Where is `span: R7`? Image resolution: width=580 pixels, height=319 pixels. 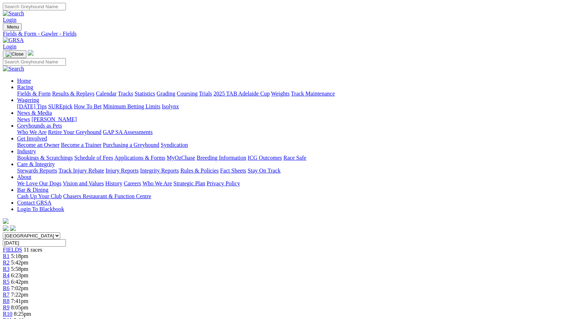 span: R7 is located at coordinates (6, 294).